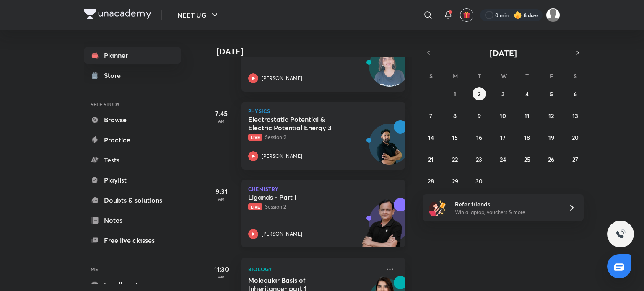  What do you see at coordinates (431, 116) in the screenshot?
I see `abbr: September 7, 2025` at bounding box center [431, 116].